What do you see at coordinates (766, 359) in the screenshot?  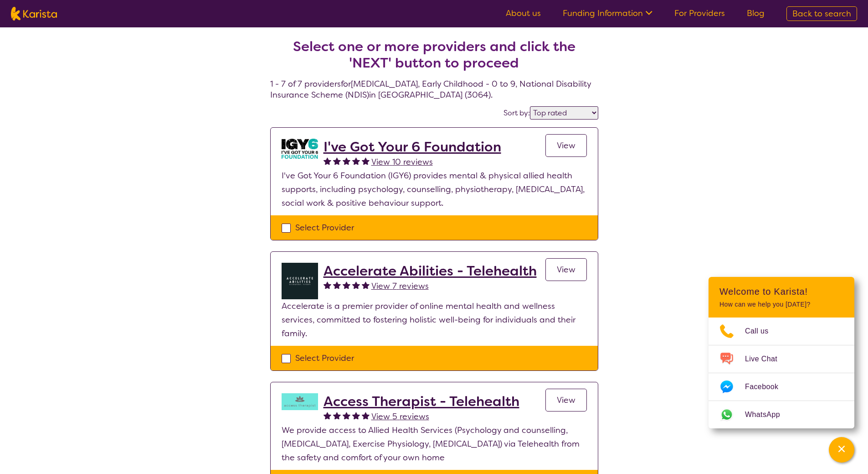 I see `span: Live Chat` at bounding box center [766, 359].